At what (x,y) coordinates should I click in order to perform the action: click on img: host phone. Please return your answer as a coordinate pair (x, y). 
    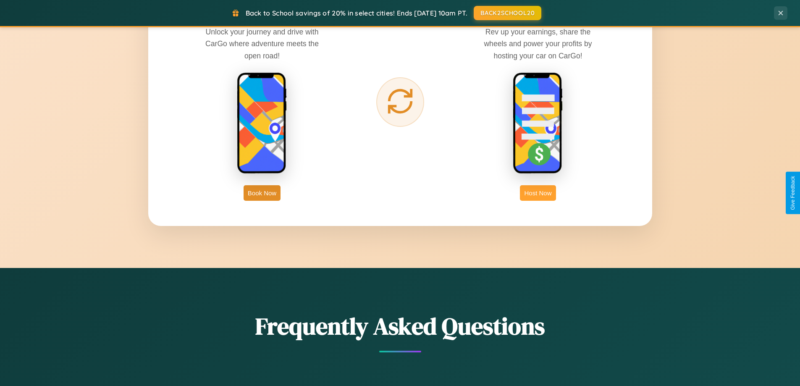
    Looking at the image, I should click on (538, 123).